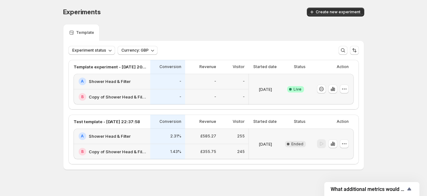 The image size is (427, 196). I want to click on p: £585.27, so click(208, 136).